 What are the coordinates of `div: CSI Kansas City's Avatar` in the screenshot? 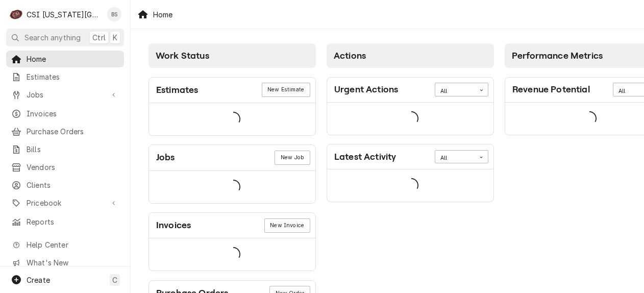 It's located at (16, 14).